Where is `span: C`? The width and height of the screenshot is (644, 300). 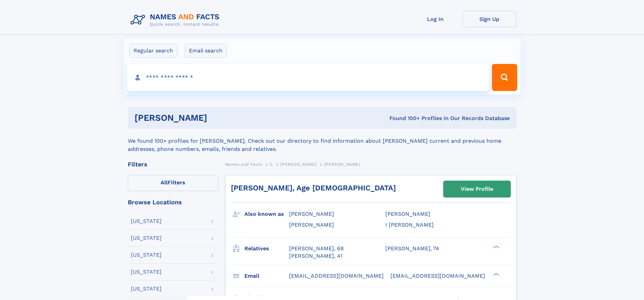 span: C is located at coordinates (271, 164).